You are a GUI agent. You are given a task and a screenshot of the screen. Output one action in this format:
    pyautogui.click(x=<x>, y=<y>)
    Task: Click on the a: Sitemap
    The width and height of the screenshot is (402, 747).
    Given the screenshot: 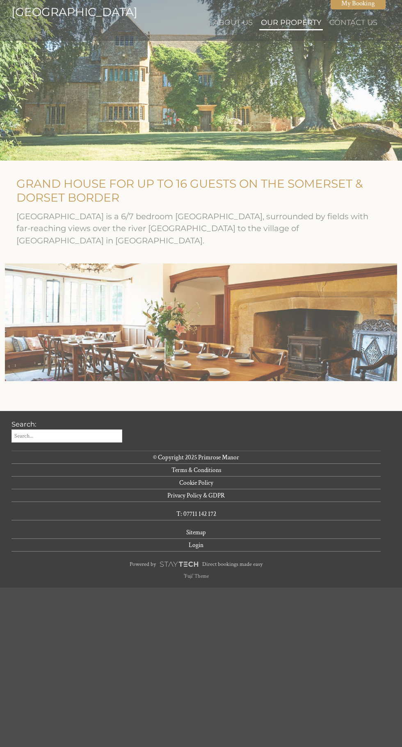 What is the action you would take?
    pyautogui.click(x=196, y=532)
    